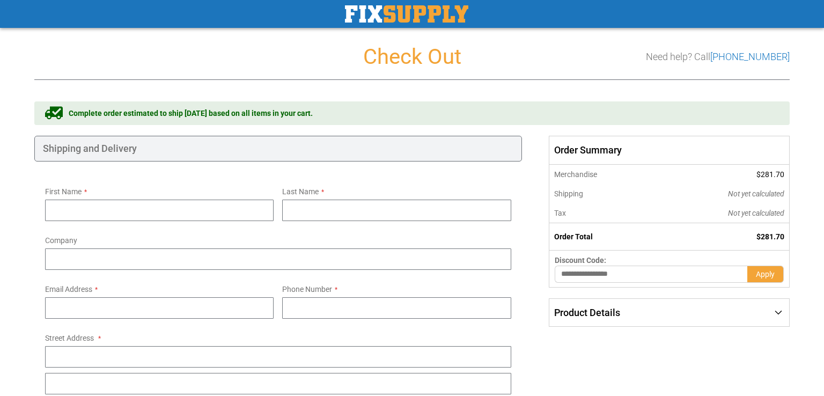 The image size is (824, 396). What do you see at coordinates (587, 312) in the screenshot?
I see `span: Product Details` at bounding box center [587, 312].